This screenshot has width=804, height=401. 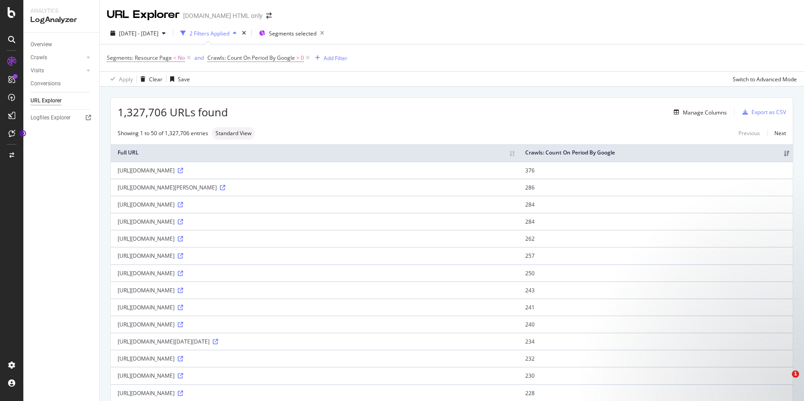 I want to click on span: Segments: Resource Page, so click(x=139, y=57).